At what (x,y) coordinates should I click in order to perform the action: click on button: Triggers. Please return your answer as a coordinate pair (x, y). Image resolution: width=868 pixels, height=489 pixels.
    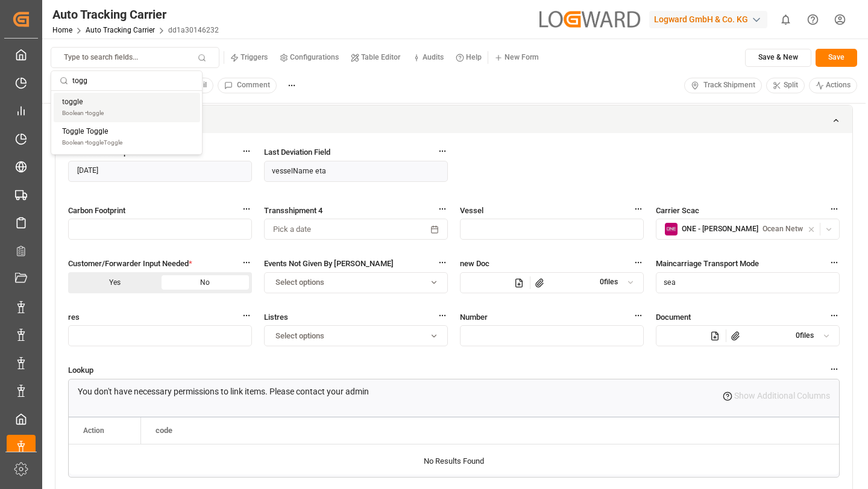
    Looking at the image, I should click on (248, 57).